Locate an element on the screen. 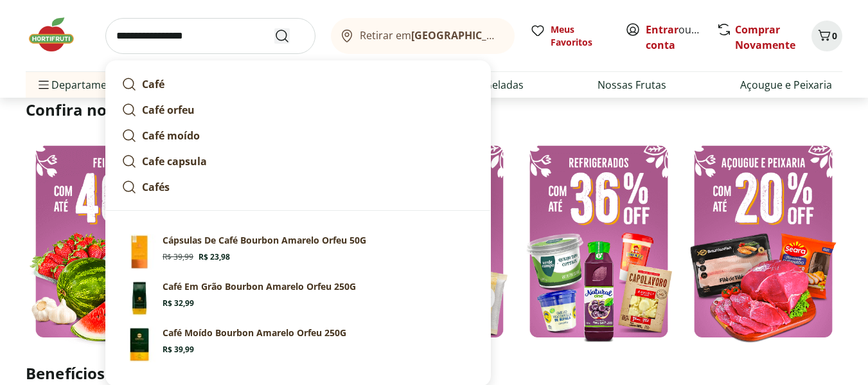 The height and width of the screenshot is (385, 868). img: feira is located at coordinates (105, 241).